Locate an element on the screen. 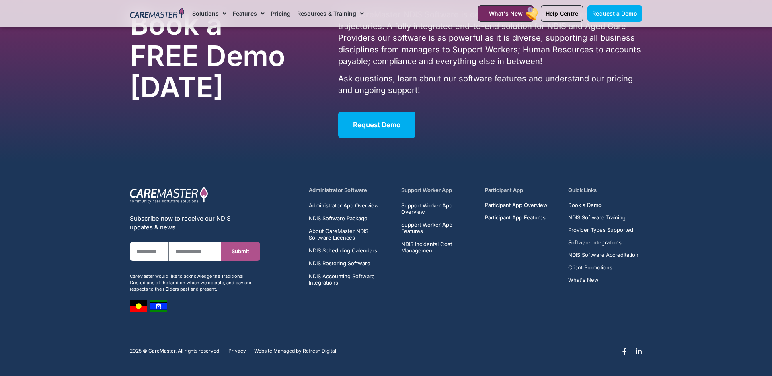 The width and height of the screenshot is (772, 376). img: CareMaster Logo Part is located at coordinates (169, 195).